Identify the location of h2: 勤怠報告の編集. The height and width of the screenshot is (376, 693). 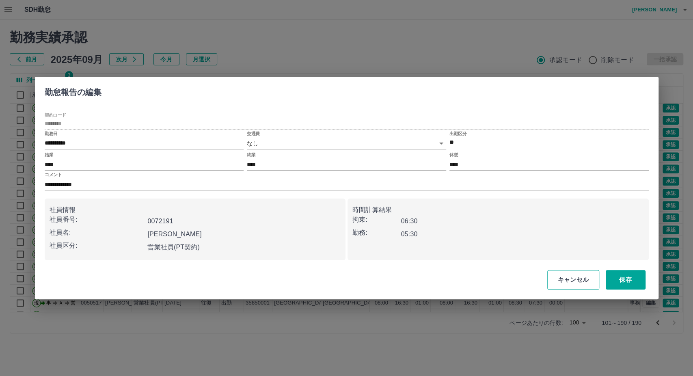
(73, 90).